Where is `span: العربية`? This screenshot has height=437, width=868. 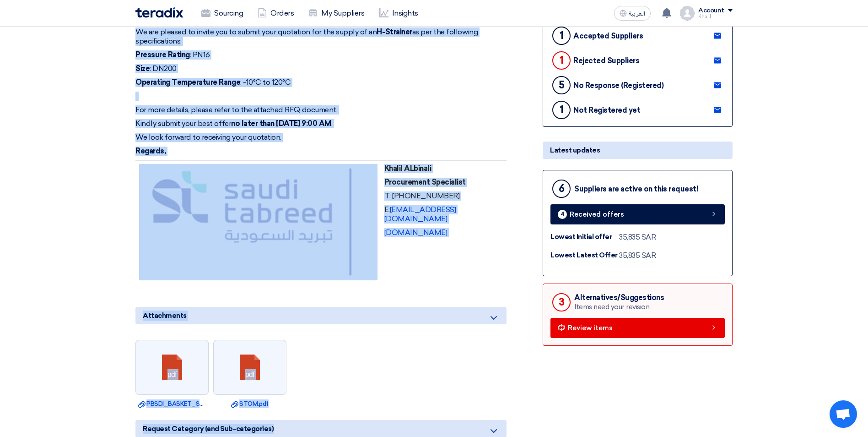
span: العربية is located at coordinates (637, 14).